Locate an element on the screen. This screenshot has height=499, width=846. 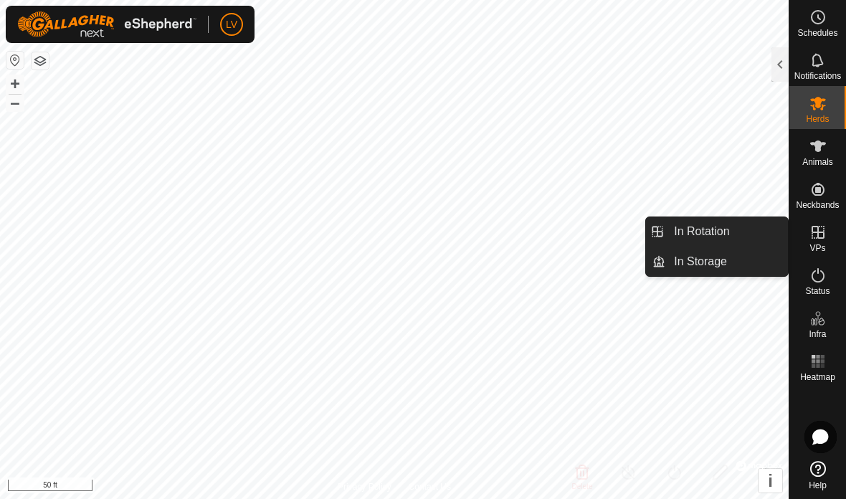
a: Privacy Policy is located at coordinates (364, 487).